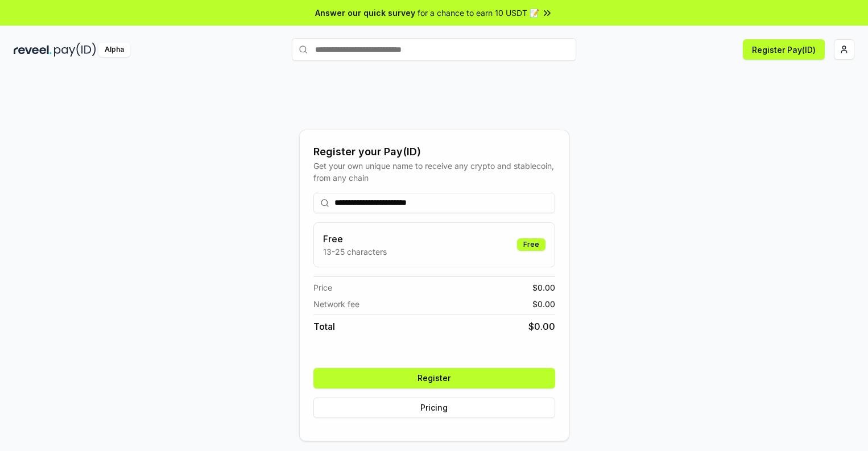 Image resolution: width=868 pixels, height=451 pixels. What do you see at coordinates (479, 12) in the screenshot?
I see `span: for a chance to earn 10 USDT 📝` at bounding box center [479, 12].